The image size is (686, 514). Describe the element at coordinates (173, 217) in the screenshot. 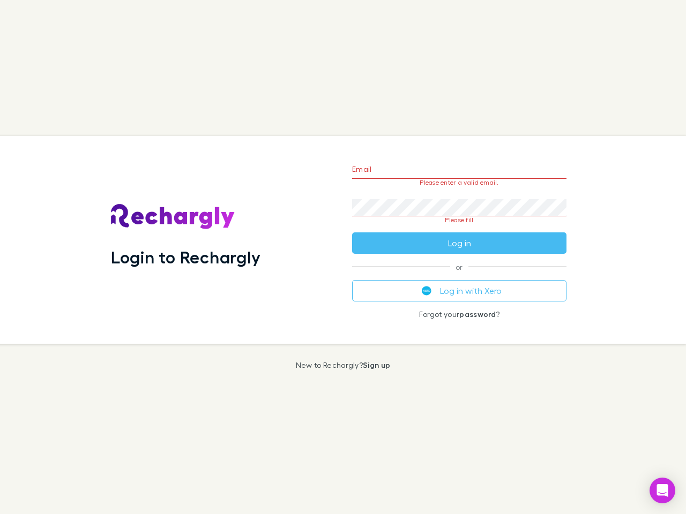

I see `img: Rechargly's Logo` at that location.